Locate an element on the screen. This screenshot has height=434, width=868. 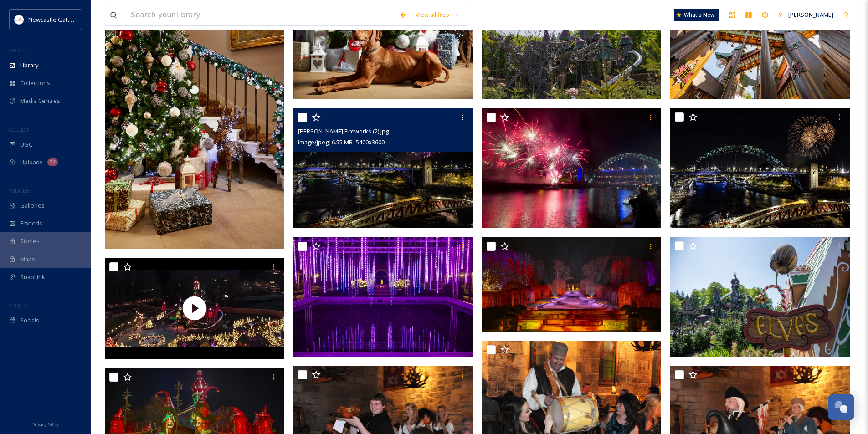
span: SOCIALS is located at coordinates (18, 305).